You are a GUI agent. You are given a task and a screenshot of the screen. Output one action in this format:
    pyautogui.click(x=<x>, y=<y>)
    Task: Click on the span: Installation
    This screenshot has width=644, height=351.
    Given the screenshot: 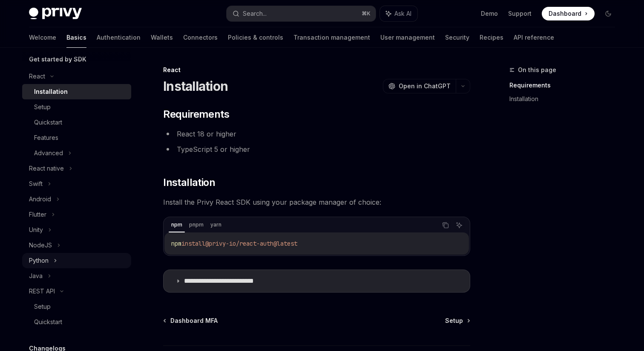 What is the action you would take?
    pyautogui.click(x=189, y=182)
    